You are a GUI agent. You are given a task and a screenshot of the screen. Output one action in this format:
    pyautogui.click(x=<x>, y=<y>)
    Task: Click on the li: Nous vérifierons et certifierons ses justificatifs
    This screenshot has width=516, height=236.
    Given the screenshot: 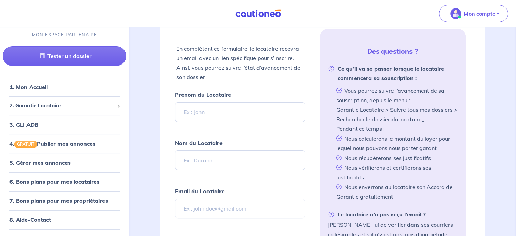 What is the action you would take?
    pyautogui.click(x=396, y=172)
    